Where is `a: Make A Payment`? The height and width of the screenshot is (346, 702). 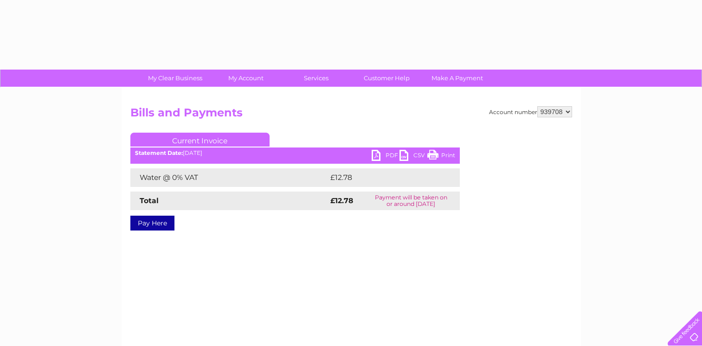 a: Make A Payment is located at coordinates (457, 78).